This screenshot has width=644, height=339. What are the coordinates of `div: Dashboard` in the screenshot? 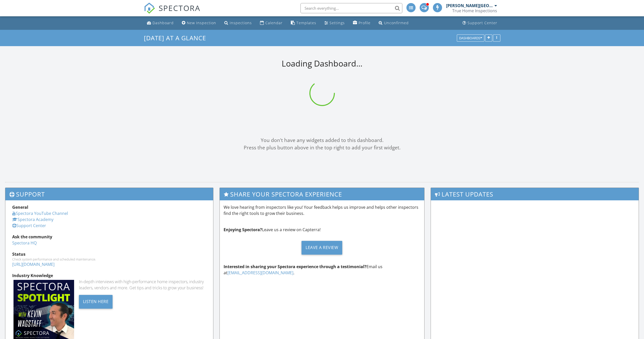 It's located at (163, 23).